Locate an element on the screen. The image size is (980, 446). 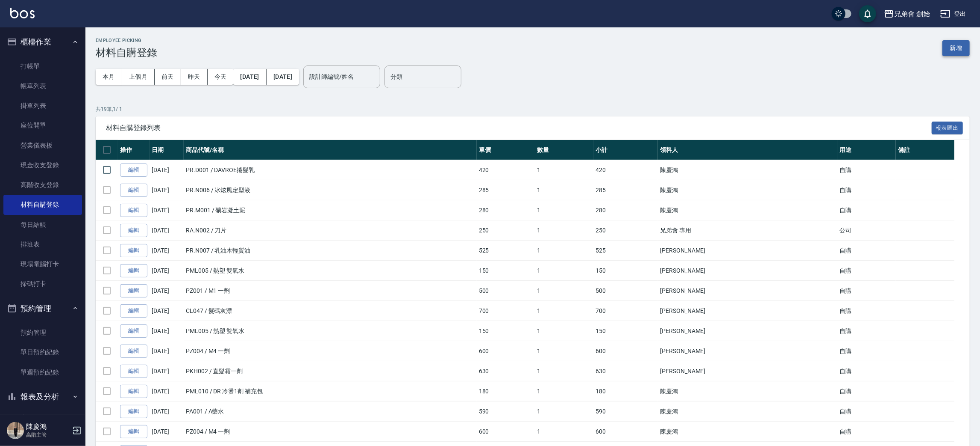
button: 登出 is located at coordinates (953, 13).